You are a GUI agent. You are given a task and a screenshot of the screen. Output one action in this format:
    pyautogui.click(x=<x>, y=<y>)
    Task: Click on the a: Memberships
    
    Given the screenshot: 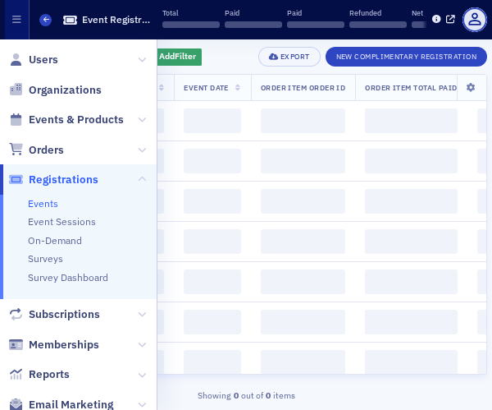 What is the action you would take?
    pyautogui.click(x=53, y=344)
    